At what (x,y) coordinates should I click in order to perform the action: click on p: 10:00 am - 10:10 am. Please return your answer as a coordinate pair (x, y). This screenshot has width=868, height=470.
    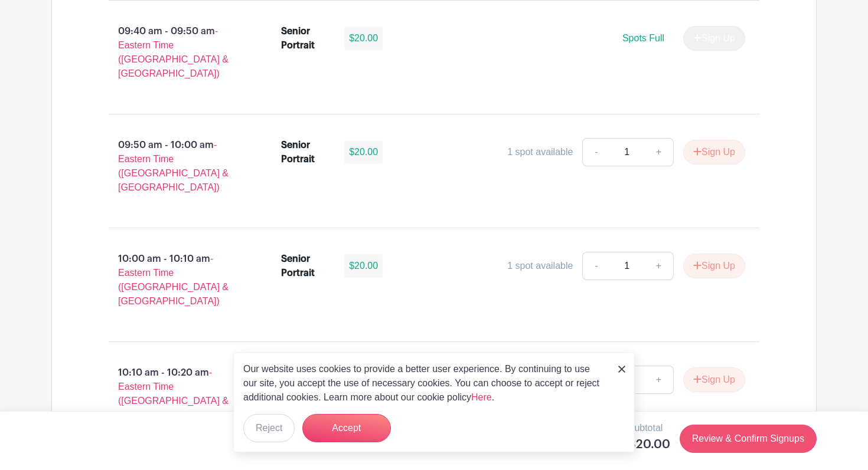
    Looking at the image, I should click on (176, 280).